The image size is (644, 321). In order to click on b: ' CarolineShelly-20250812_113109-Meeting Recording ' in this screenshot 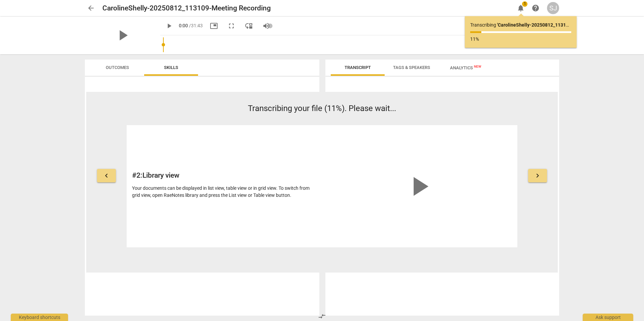, I will do `click(556, 25)`.